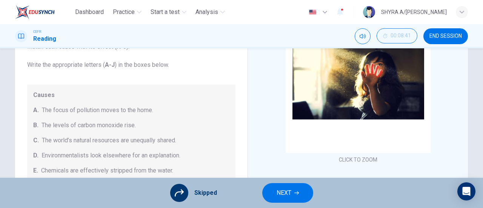 The width and height of the screenshot is (483, 208). What do you see at coordinates (36, 156) in the screenshot?
I see `span: D.` at bounding box center [36, 156].